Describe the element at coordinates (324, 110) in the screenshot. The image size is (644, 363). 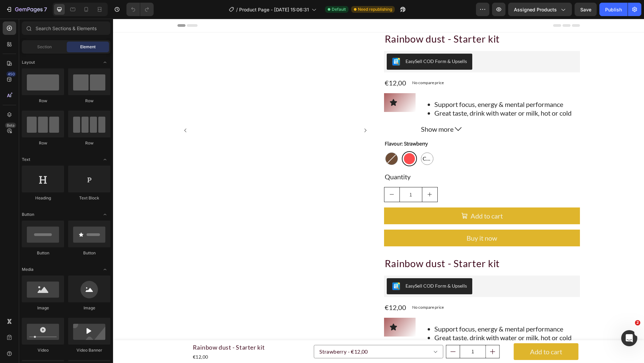
I see `span: Show more` at that location.